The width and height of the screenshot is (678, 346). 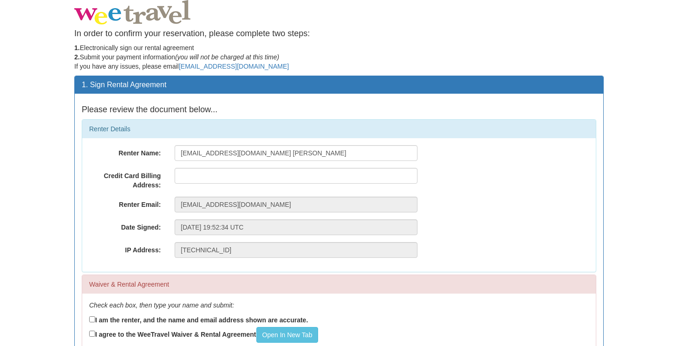 I want to click on label: Date Signed:, so click(x=125, y=226).